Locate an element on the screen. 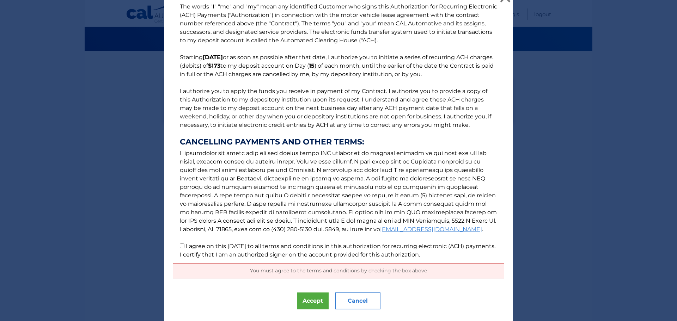 The width and height of the screenshot is (677, 321). b: $173 is located at coordinates (214, 66).